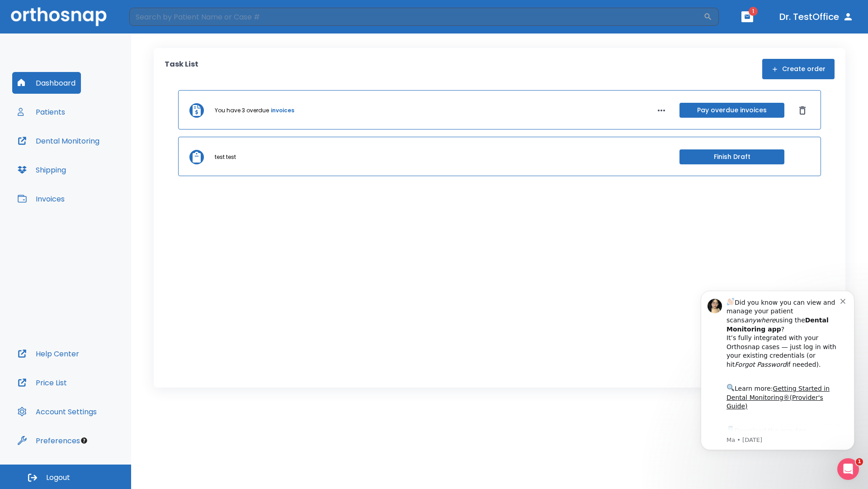 The height and width of the screenshot is (489, 868). I want to click on a: Preferences, so click(49, 441).